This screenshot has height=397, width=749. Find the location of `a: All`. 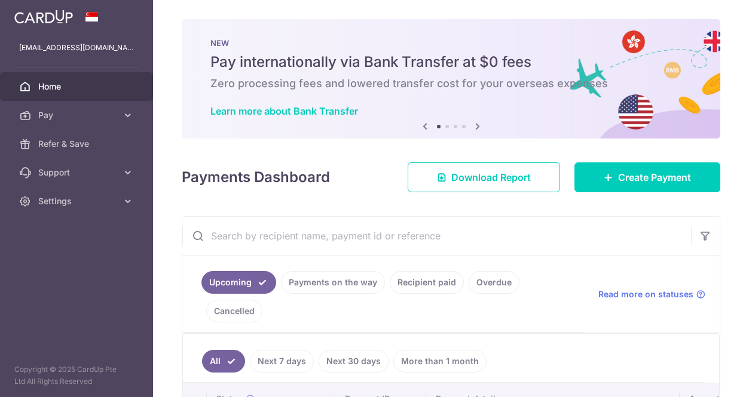

a: All is located at coordinates (223, 361).